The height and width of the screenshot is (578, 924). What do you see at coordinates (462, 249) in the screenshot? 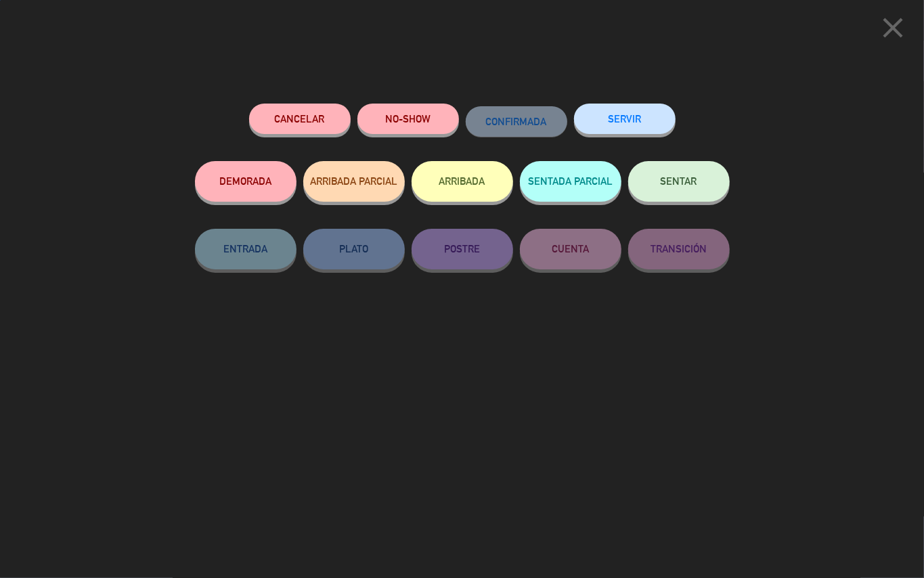
I see `button: POSTRE` at bounding box center [462, 249].